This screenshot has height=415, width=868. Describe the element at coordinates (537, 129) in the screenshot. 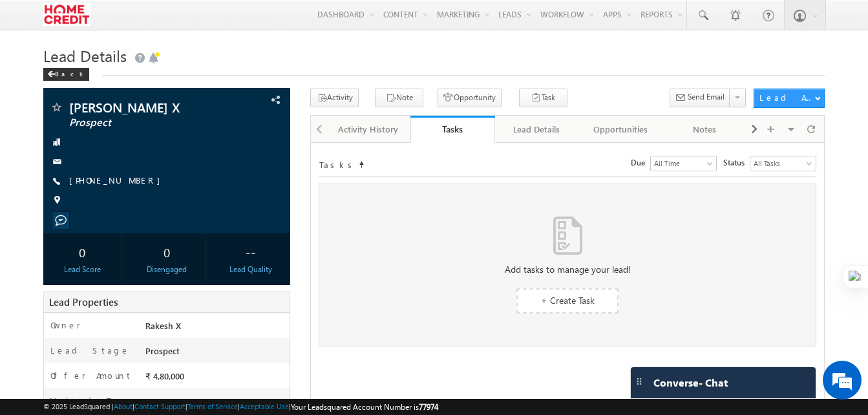

I see `a: Lead Details` at that location.